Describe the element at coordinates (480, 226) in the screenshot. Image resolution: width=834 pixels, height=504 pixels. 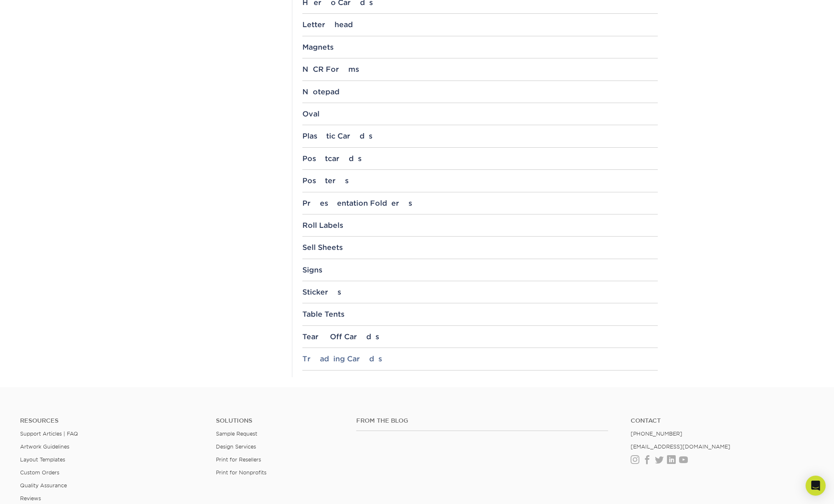
I see `div: Roll Labels` at that location.